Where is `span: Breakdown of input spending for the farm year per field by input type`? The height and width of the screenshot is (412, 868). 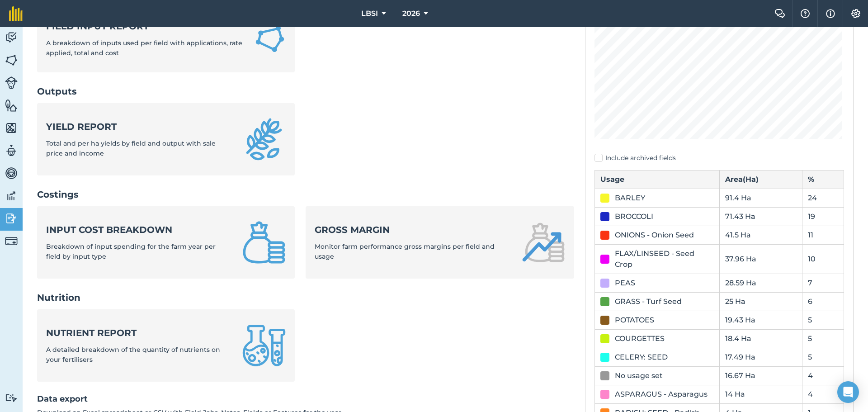
span: Breakdown of input spending for the farm year per field by input type is located at coordinates (130, 251).